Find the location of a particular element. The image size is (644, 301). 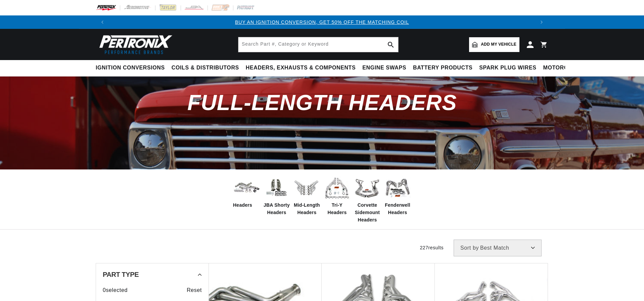

img: Pertronix is located at coordinates (134, 44).